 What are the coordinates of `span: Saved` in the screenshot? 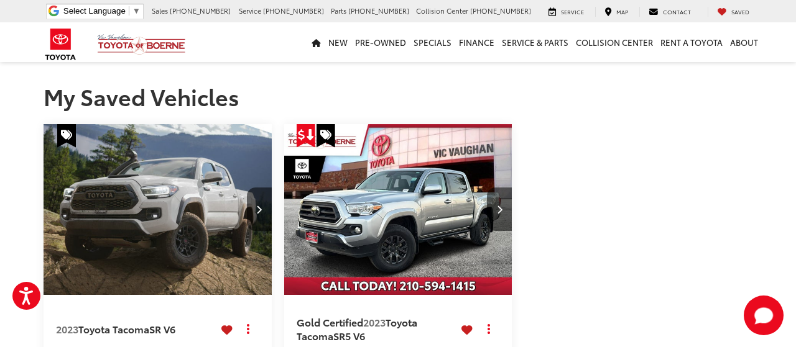 It's located at (740, 11).